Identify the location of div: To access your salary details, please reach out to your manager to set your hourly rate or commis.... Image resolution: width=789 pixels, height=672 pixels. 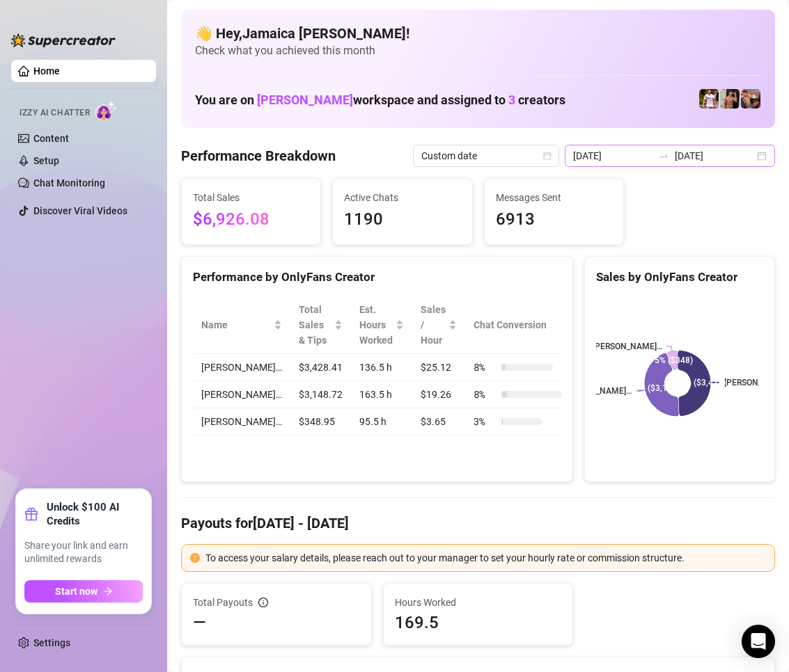
(485, 558).